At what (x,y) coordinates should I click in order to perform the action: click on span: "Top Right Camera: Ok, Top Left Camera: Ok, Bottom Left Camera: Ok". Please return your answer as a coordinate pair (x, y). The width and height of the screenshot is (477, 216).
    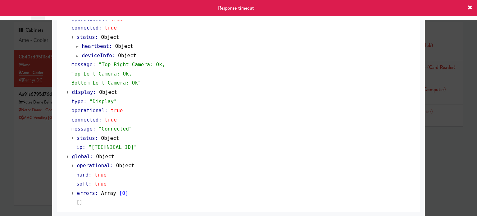
    Looking at the image, I should click on (118, 74).